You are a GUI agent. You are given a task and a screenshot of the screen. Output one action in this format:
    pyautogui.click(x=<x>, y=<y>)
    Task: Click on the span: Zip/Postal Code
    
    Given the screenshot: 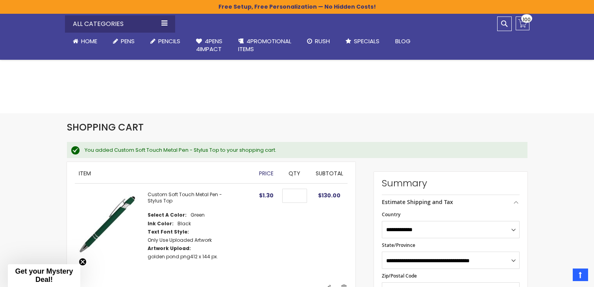 What is the action you would take?
    pyautogui.click(x=399, y=276)
    